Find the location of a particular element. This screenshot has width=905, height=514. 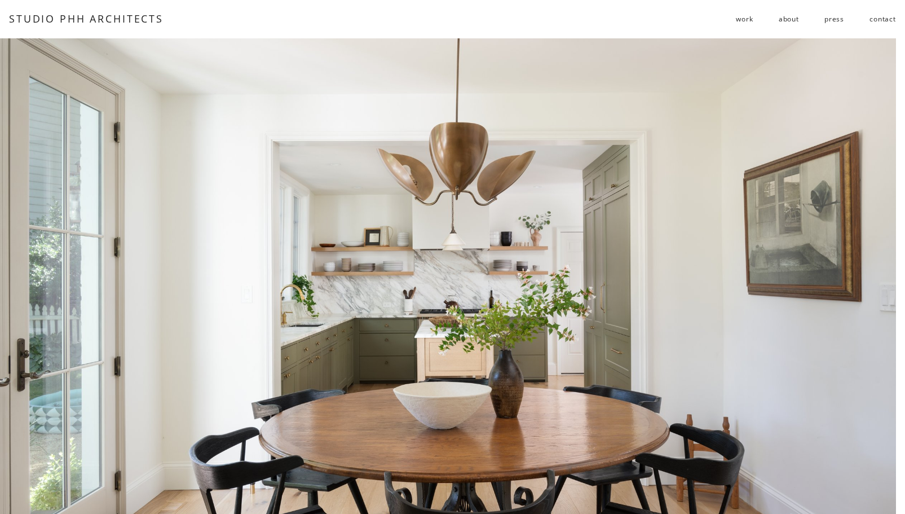

a: press is located at coordinates (834, 19).